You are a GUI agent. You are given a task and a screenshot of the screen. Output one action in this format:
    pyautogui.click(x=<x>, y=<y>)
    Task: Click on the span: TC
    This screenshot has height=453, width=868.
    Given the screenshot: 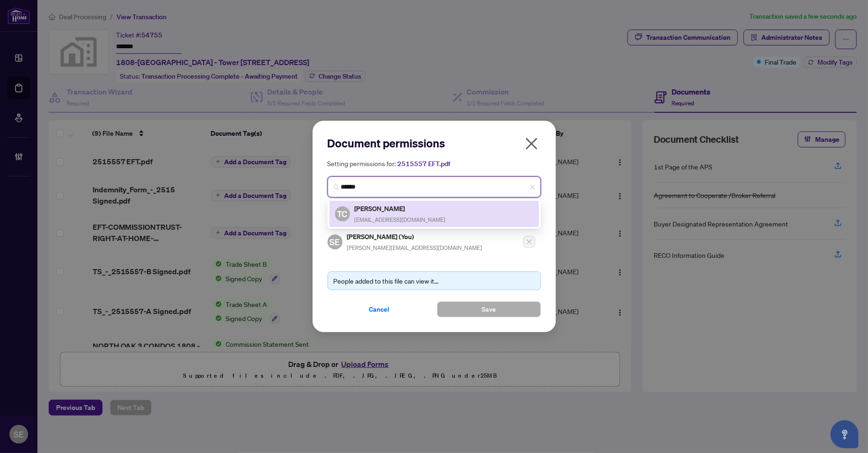 What is the action you would take?
    pyautogui.click(x=342, y=214)
    